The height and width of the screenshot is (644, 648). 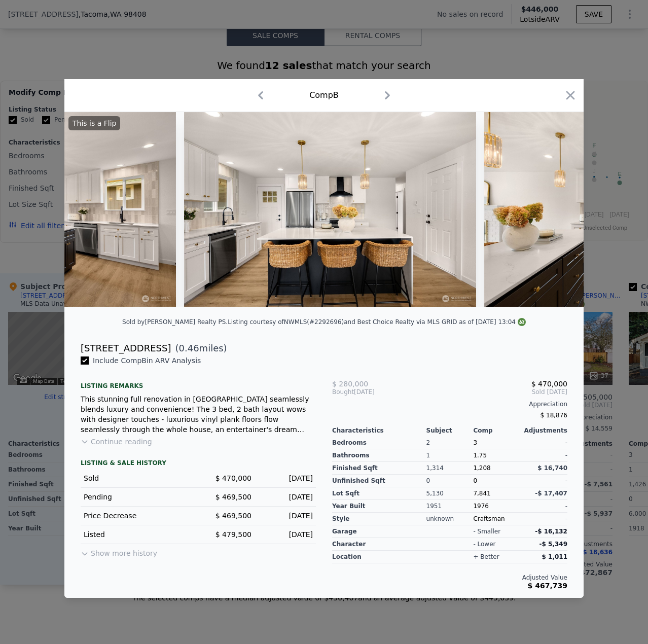 I want to click on div: 1.75, so click(x=496, y=455).